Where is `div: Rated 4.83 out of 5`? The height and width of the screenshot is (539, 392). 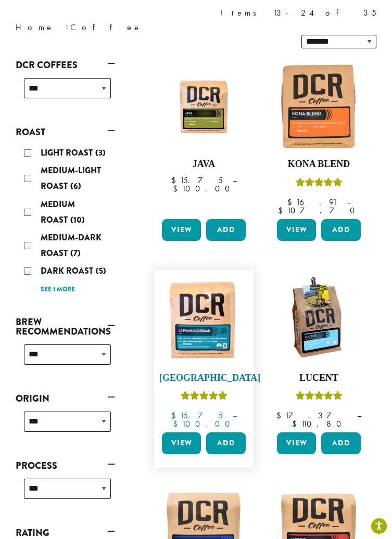 div: Rated 4.83 out of 5 is located at coordinates (204, 397).